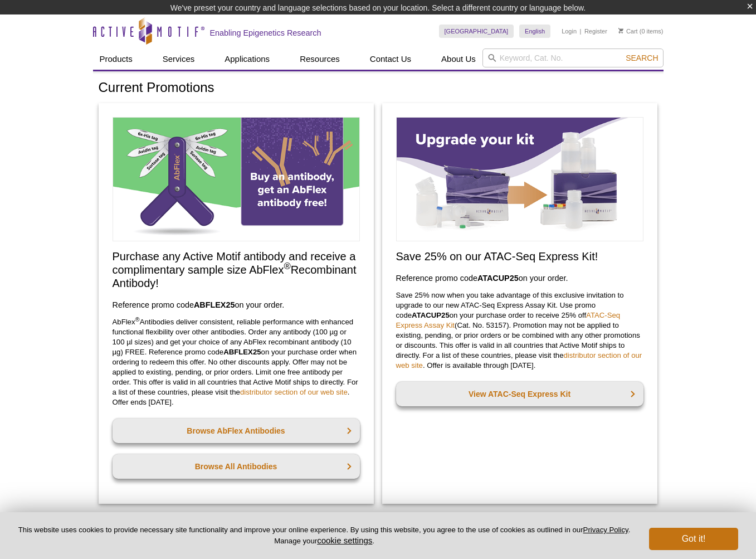 This screenshot has width=756, height=559. I want to click on a: Privacy Policy, so click(606, 529).